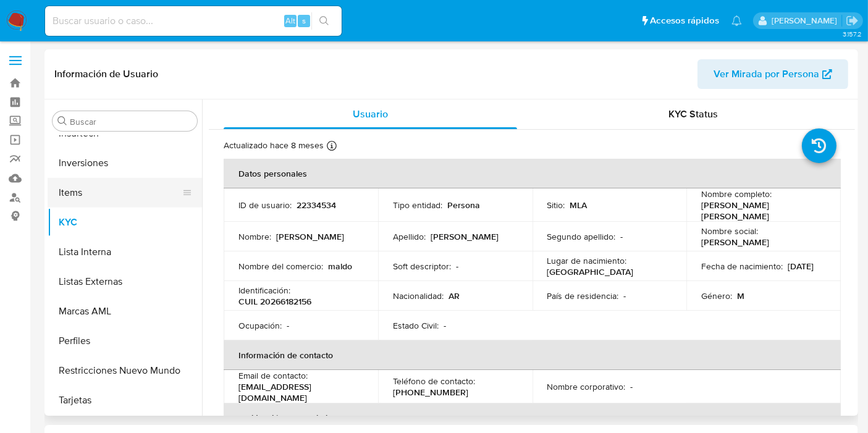 This screenshot has height=433, width=868. I want to click on p: CUIL 20266182156, so click(275, 301).